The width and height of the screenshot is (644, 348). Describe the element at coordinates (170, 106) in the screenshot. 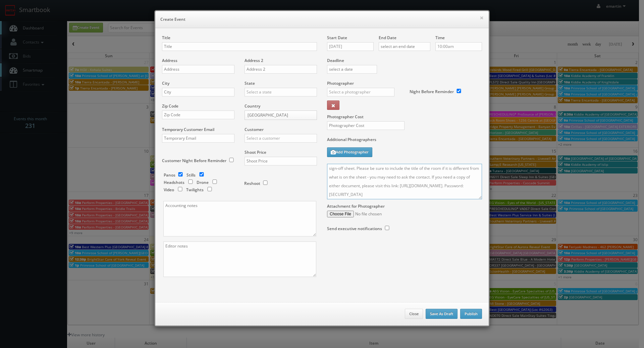

I see `label: Zip Code` at that location.